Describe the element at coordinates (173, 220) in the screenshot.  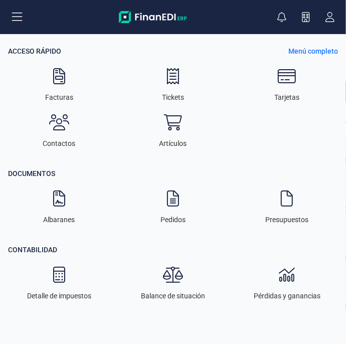
I see `span: Pedidos` at that location.